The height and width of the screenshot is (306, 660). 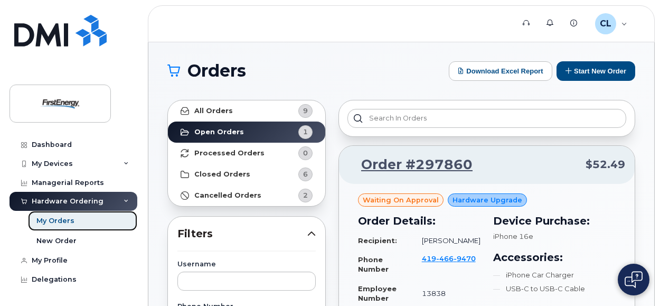 I want to click on span: 1, so click(x=305, y=131).